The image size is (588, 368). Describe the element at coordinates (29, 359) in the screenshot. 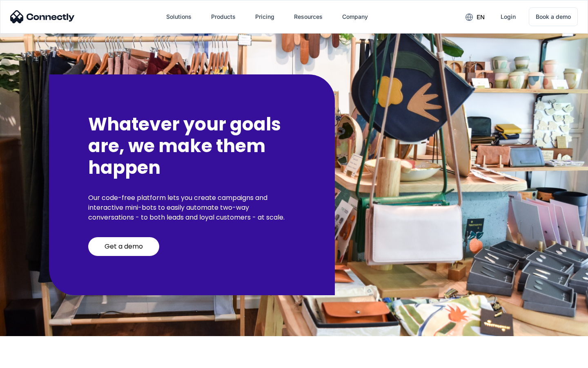

I see `aside: Language selected: English` at that location.